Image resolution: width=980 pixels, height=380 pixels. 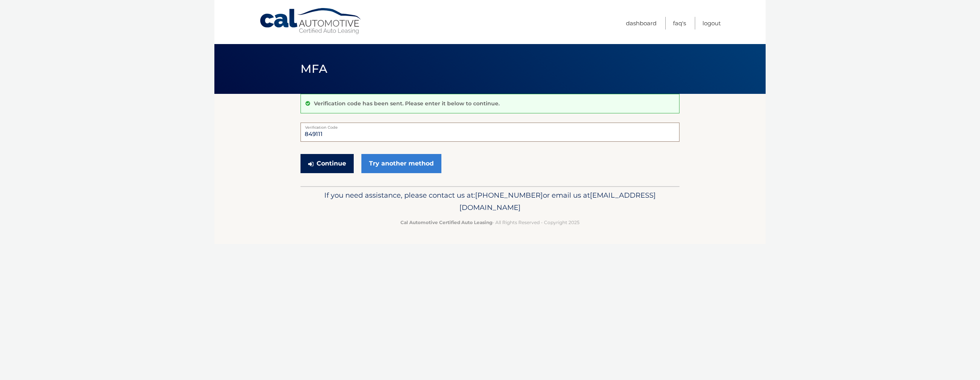 I want to click on a: Dashboard, so click(x=642, y=23).